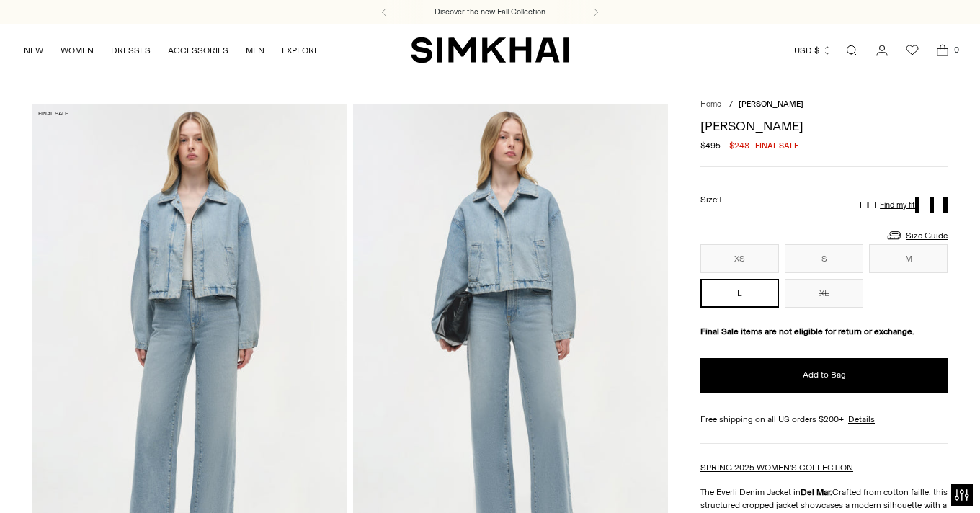  Describe the element at coordinates (712, 200) in the screenshot. I see `label: Size:` at that location.